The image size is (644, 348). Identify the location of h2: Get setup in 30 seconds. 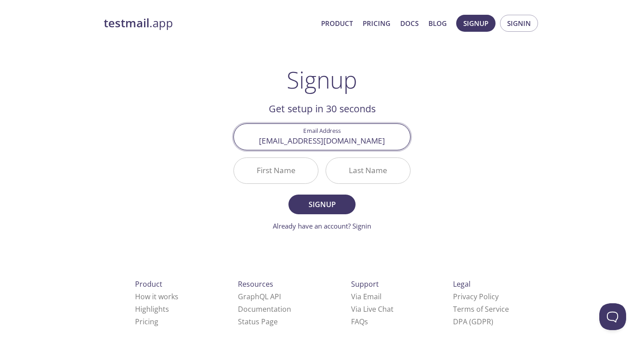
(322, 108).